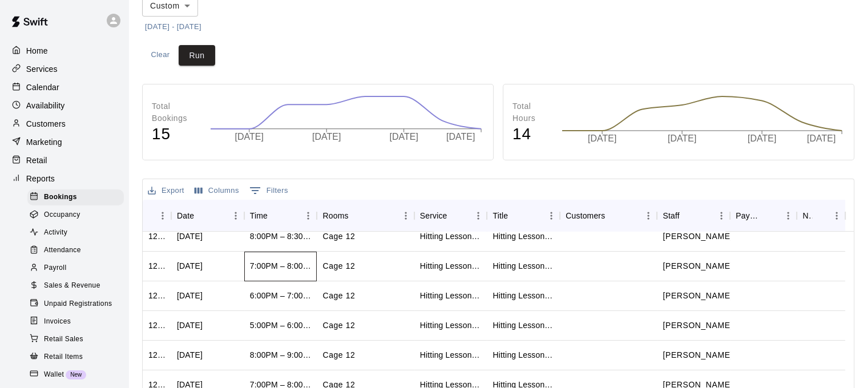 The width and height of the screenshot is (868, 388). Describe the element at coordinates (64, 105) in the screenshot. I see `a: Availability` at that location.